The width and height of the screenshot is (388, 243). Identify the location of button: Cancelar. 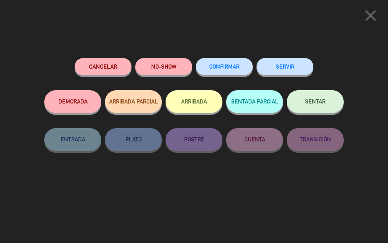
(103, 66).